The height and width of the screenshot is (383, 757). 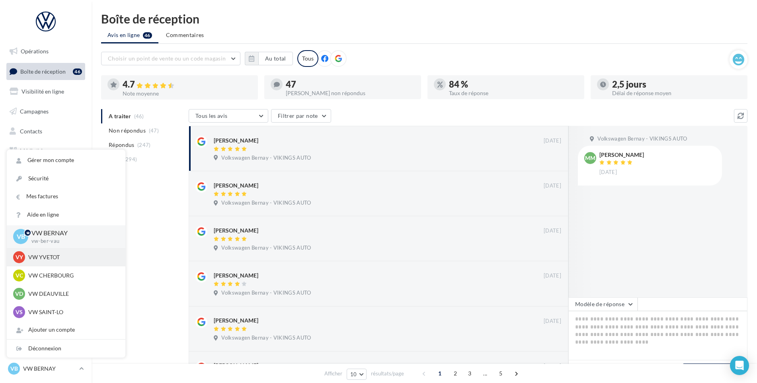 I want to click on span: Tous les avis, so click(x=211, y=115).